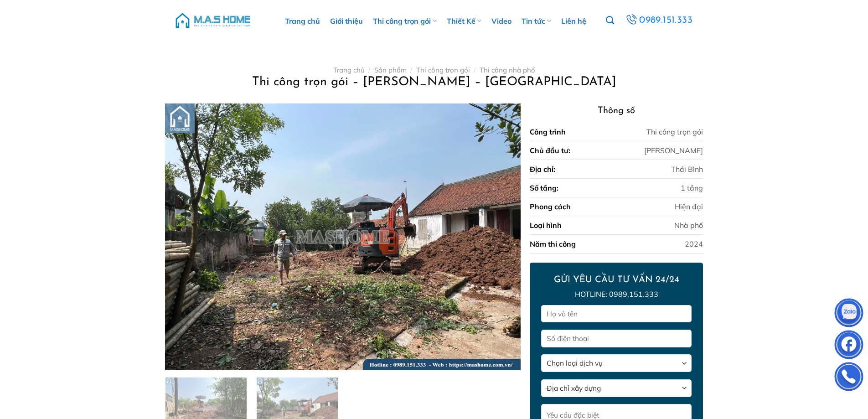 Image resolution: width=868 pixels, height=419 pixels. Describe the element at coordinates (849, 314) in the screenshot. I see `img: Zalo` at that location.